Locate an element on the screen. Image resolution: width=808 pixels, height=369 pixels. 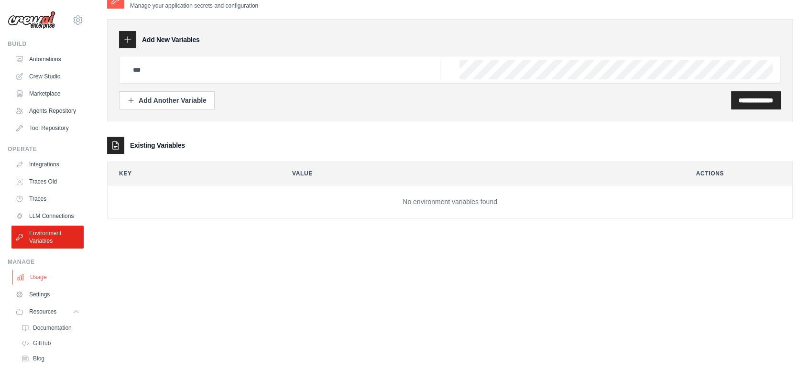
button: Add Another Variable is located at coordinates (167, 100).